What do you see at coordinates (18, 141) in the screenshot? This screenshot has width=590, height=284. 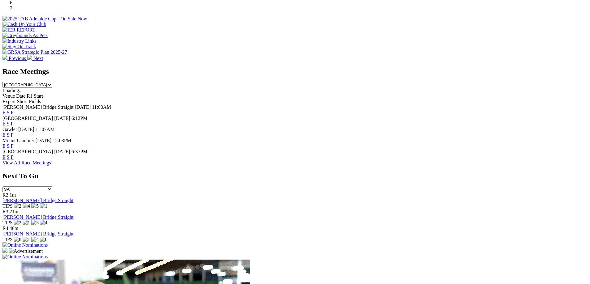 I see `span: Mount Gambier` at bounding box center [18, 141].